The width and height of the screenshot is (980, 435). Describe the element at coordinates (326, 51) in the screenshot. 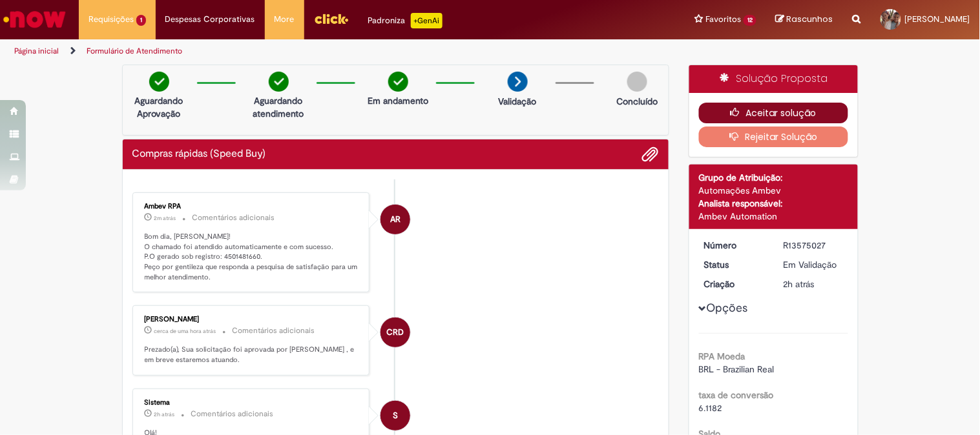

I see `ul: Trilhas de página` at that location.